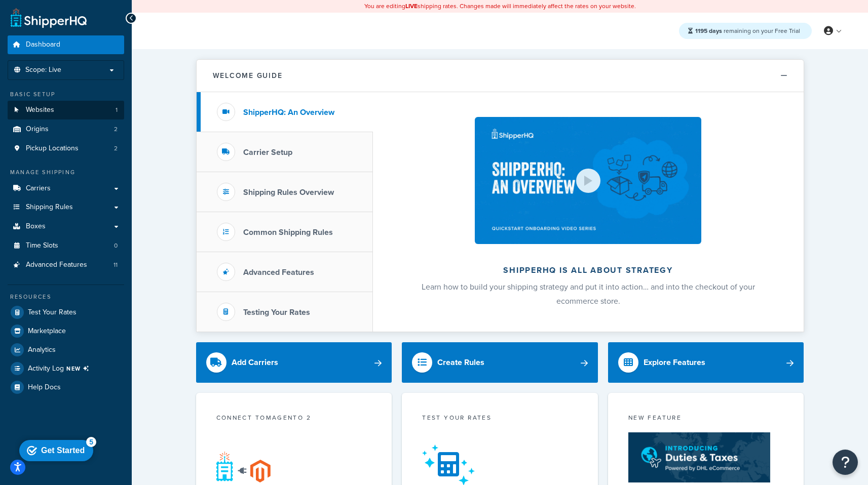 The image size is (868, 485). I want to click on b: LIVE, so click(411, 6).